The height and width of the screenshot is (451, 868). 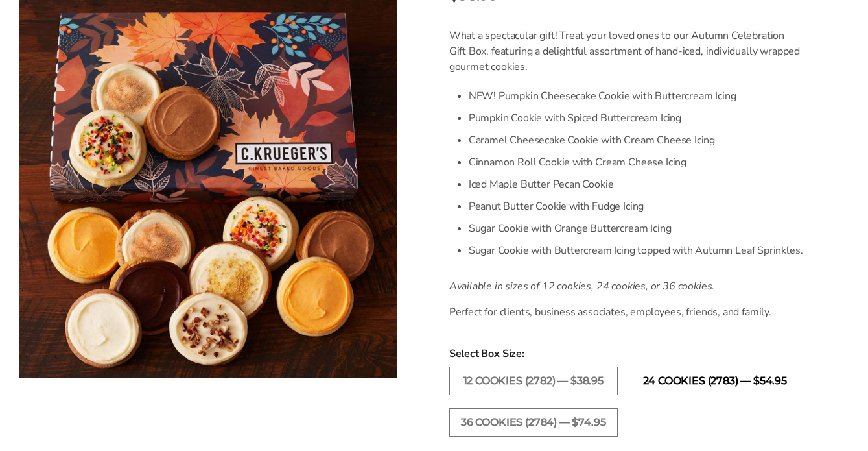 I want to click on label: 36 COOKIES (2784) — $74.95, so click(x=533, y=423).